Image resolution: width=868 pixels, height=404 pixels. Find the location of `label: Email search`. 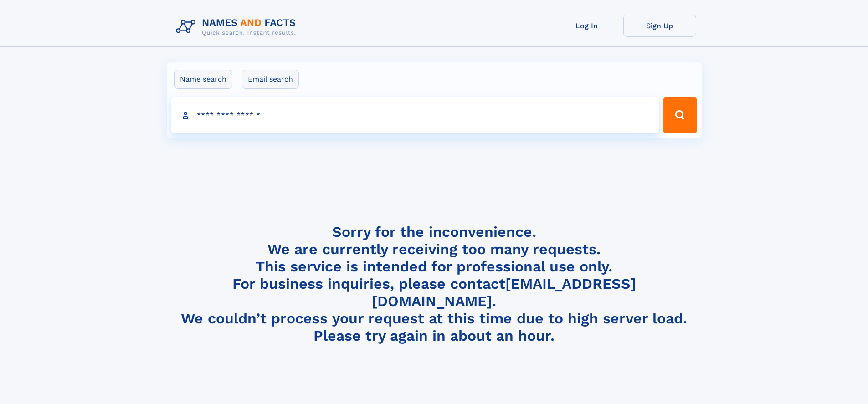

label: Email search is located at coordinates (270, 79).